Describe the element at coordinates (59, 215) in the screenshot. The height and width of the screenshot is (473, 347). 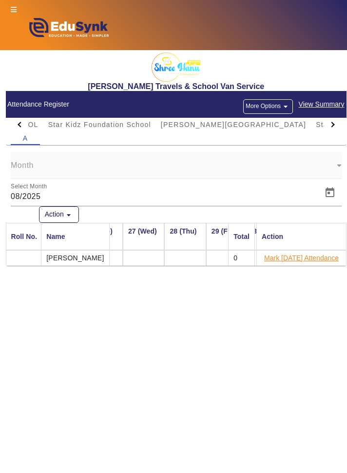
I see `button: Action` at that location.